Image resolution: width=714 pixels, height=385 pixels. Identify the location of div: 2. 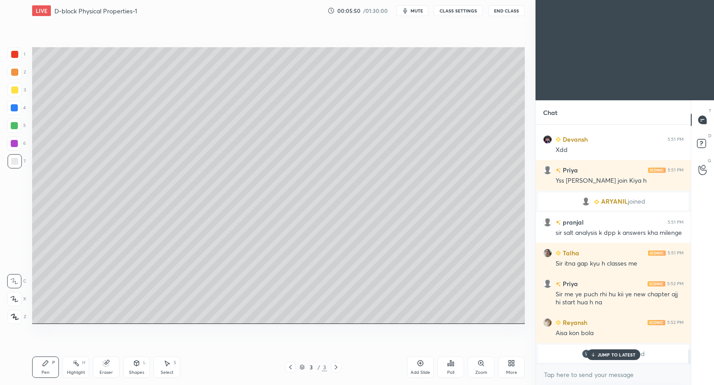
(17, 72).